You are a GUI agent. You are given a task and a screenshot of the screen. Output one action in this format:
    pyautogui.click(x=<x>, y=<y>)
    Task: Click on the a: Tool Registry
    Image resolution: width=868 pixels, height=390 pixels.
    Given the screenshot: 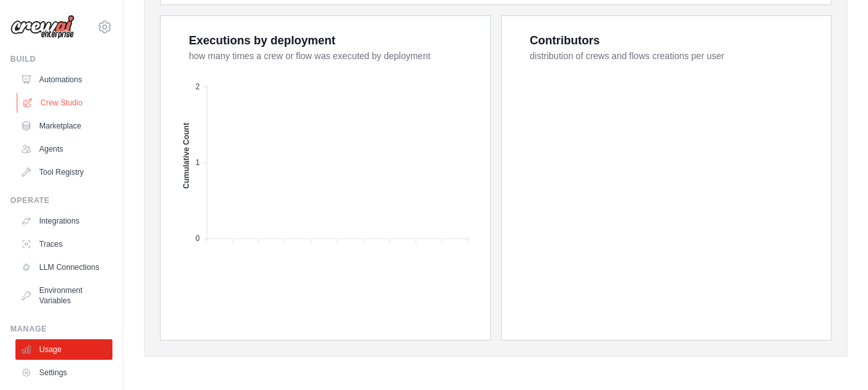 What is the action you would take?
    pyautogui.click(x=63, y=172)
    